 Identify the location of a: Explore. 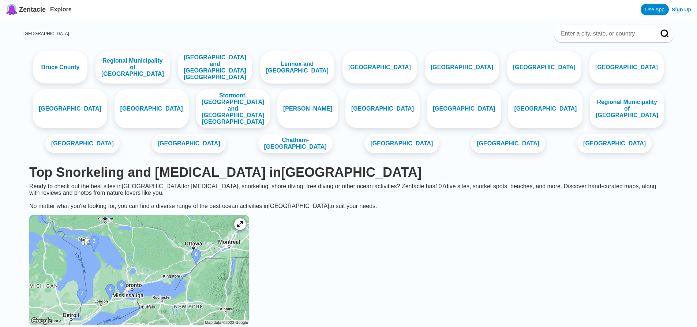
(61, 9).